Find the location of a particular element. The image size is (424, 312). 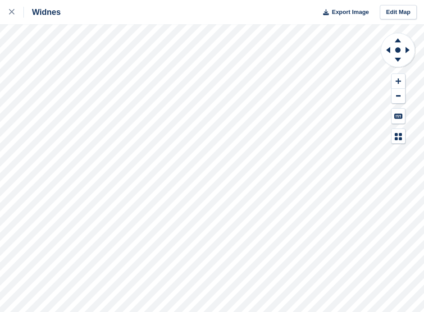

button: Zoom Out is located at coordinates (398, 96).